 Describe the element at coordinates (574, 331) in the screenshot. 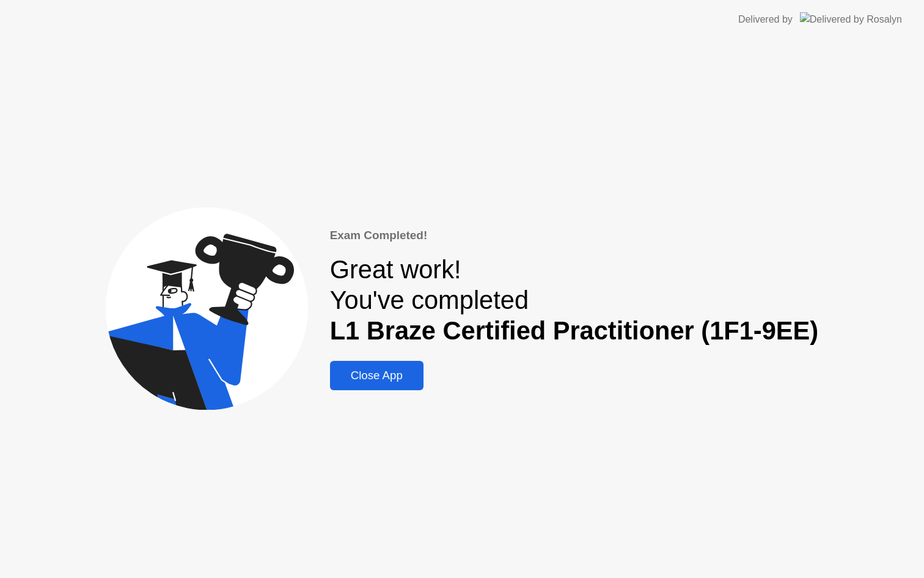

I see `b: L1 Braze Certified Practitioner (1F1-9EE)` at that location.